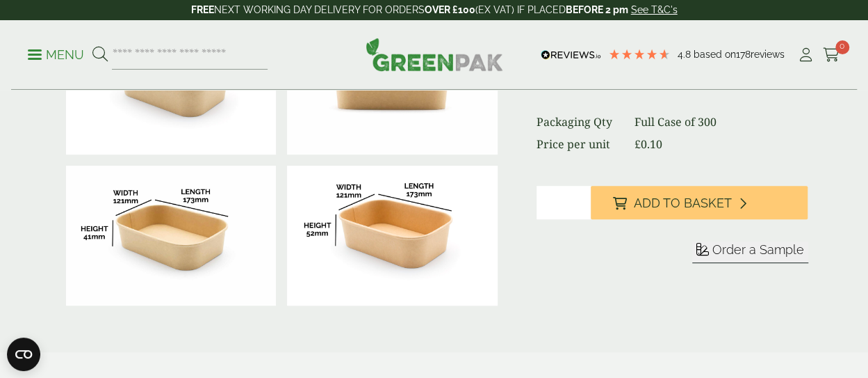 Image resolution: width=868 pixels, height=378 pixels. Describe the element at coordinates (392, 236) in the screenshot. I see `img: GP2723001 650ml Rectangular Kraft Bowl DIMS` at that location.